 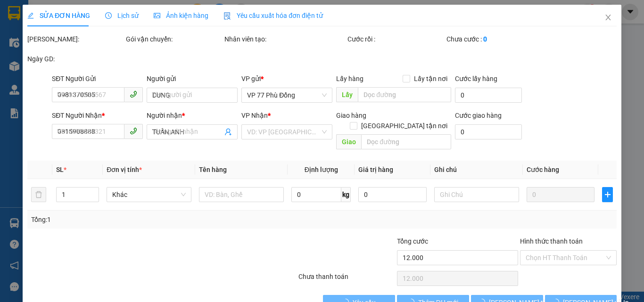 What do you see at coordinates (494, 39) in the screenshot?
I see `div: Chưa cước :` at bounding box center [494, 39].